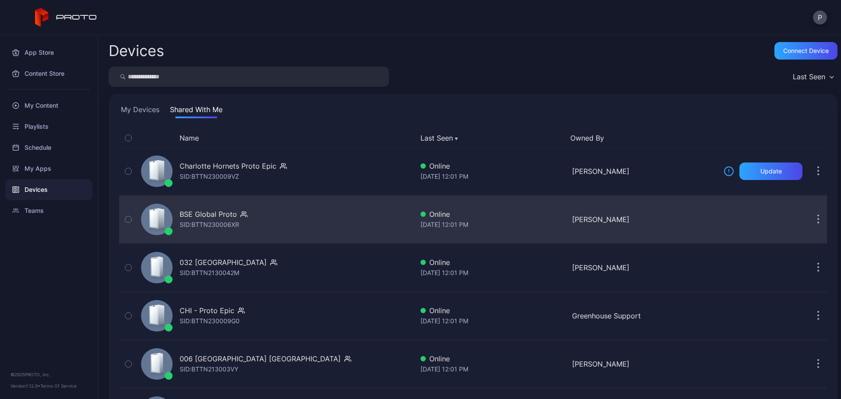  Describe the element at coordinates (196, 111) in the screenshot. I see `button: Shared With Me` at that location.